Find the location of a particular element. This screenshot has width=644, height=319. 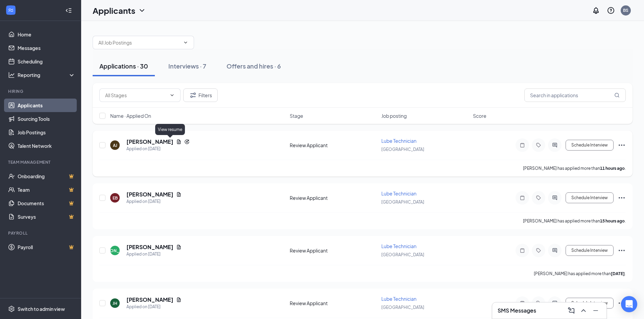

input: All Stages is located at coordinates (136, 95).